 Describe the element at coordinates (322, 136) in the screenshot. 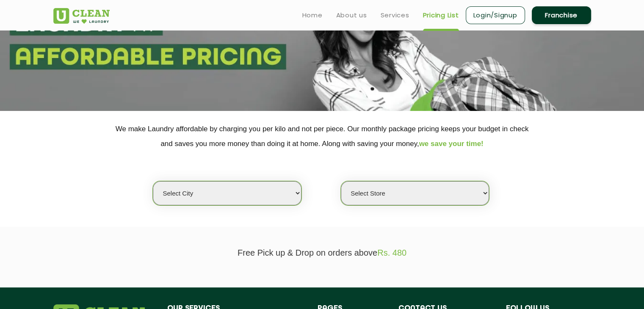

I see `p: We make Laundry affordable by charging you per kilo and not per piece. Our monthly package pricin...` at that location.